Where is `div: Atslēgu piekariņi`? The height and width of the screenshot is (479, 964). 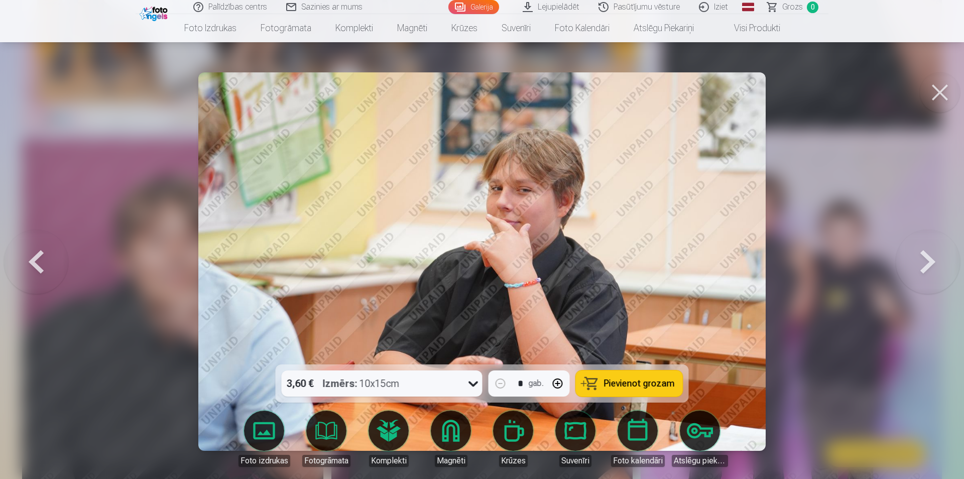
div: Atslēgu piekariņi is located at coordinates (700, 461).